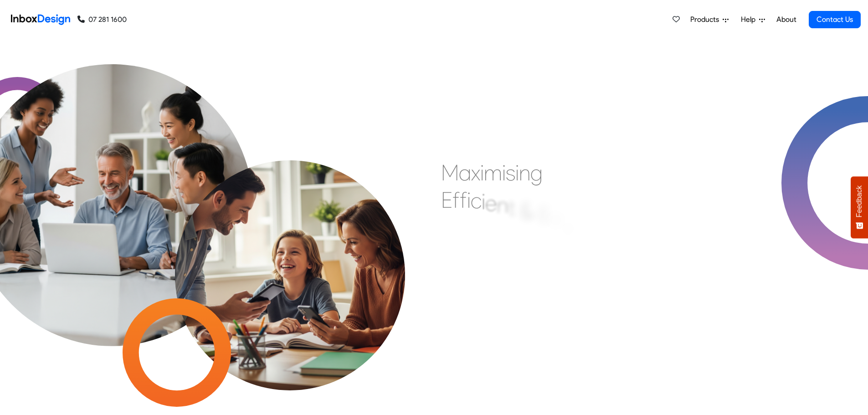 This screenshot has width=868, height=415. I want to click on div: t, so click(511, 208).